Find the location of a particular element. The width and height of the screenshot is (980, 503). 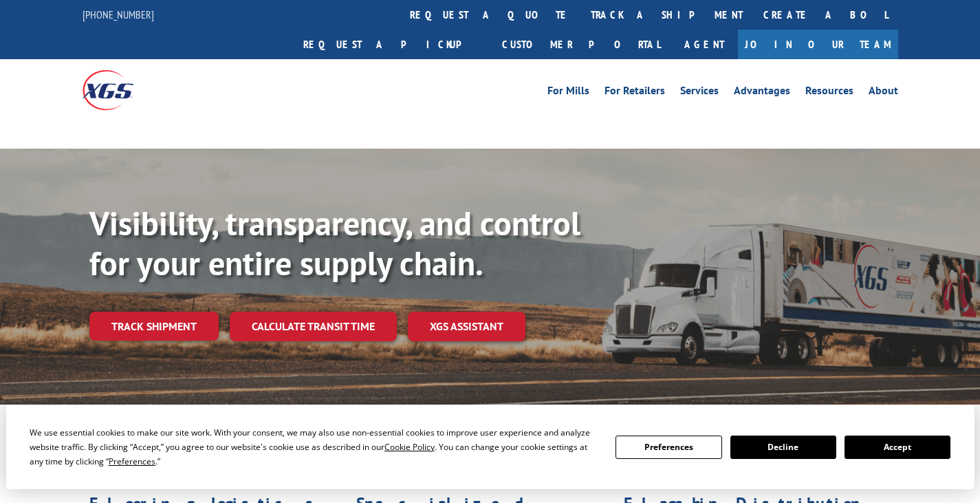

a: Track shipment is located at coordinates (154, 326).